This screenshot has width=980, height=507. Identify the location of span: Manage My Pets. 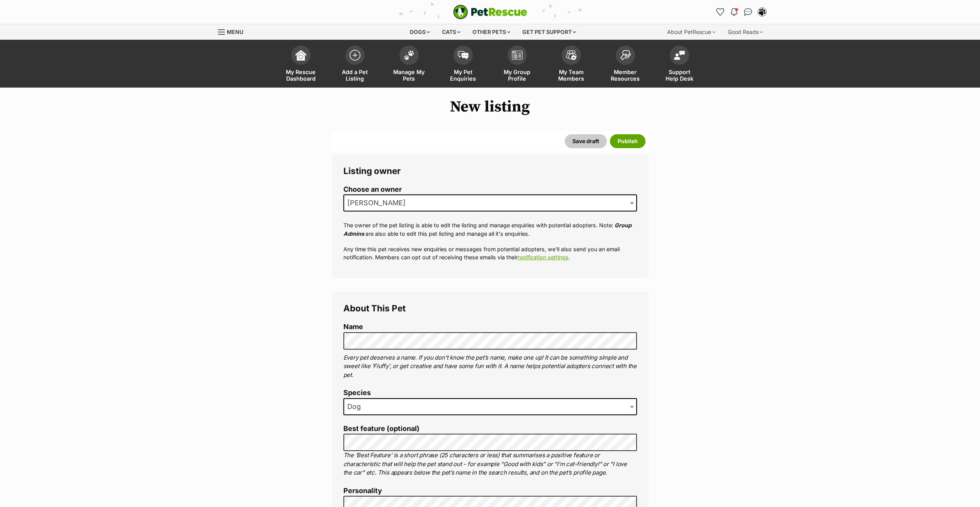
(409, 76).